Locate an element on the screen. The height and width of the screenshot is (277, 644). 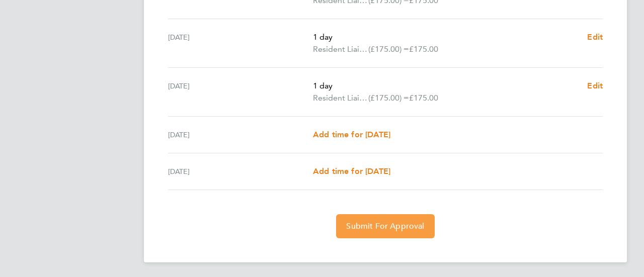
span: Submit For Approval is located at coordinates (385, 226).